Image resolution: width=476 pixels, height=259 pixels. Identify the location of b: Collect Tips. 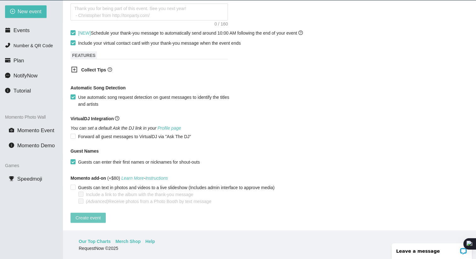
(93, 70).